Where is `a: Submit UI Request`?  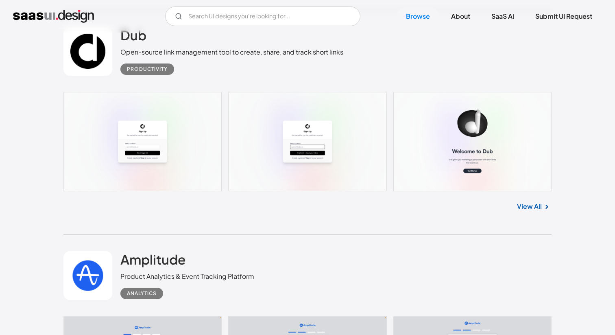
a: Submit UI Request is located at coordinates (564, 16).